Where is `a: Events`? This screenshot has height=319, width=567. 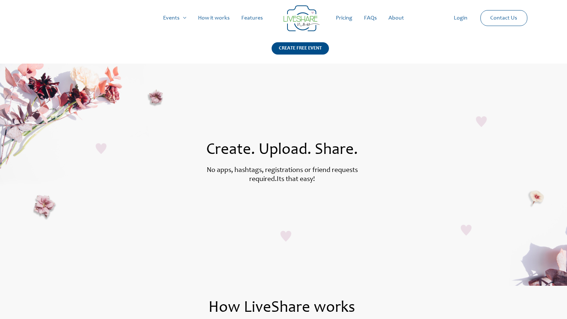 a: Events is located at coordinates (175, 18).